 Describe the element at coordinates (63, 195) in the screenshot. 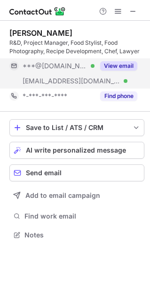

I see `span: Add to email campaign` at that location.